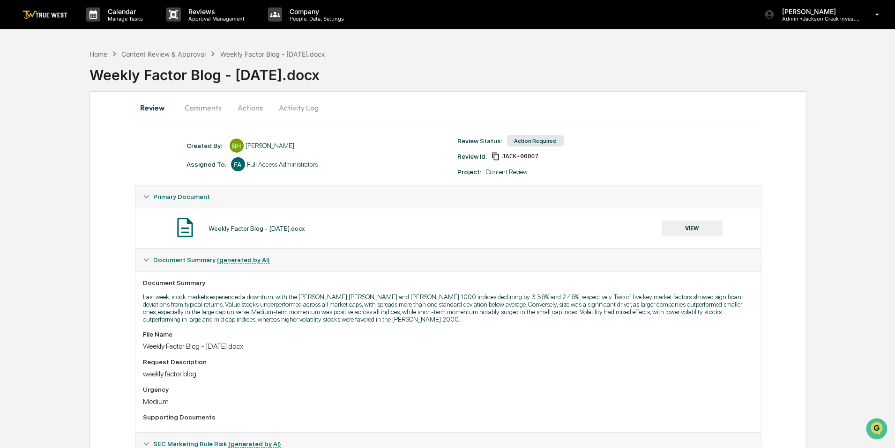 This screenshot has width=895, height=448. I want to click on img: f2157a4c-a0d3-4daa-907e-bb6f0de503a5-1751232295721, so click(12, 12).